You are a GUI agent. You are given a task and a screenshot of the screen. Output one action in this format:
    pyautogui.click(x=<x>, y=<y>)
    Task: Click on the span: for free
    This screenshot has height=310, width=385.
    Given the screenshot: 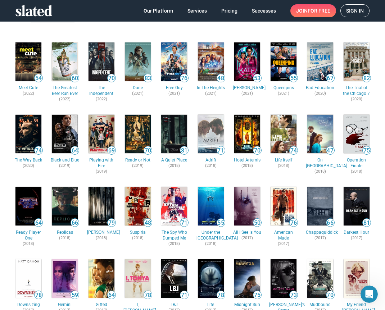 What is the action you would take?
    pyautogui.click(x=319, y=11)
    